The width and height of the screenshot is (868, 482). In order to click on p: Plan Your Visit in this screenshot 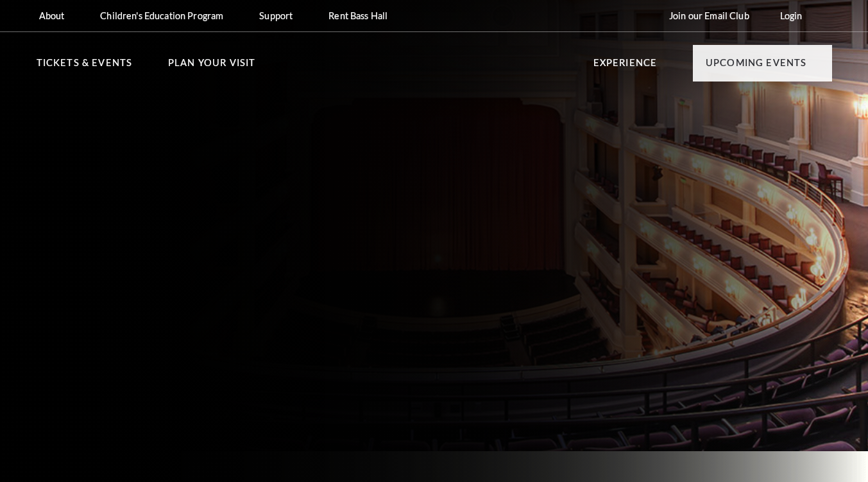, I will do `click(211, 67)`.